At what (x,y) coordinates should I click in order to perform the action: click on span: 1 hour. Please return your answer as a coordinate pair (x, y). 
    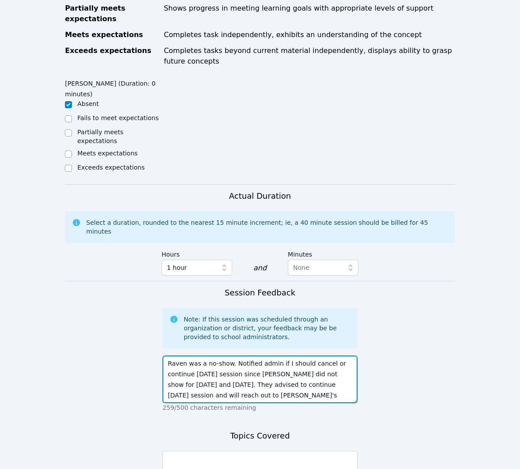
    Looking at the image, I should click on (177, 267).